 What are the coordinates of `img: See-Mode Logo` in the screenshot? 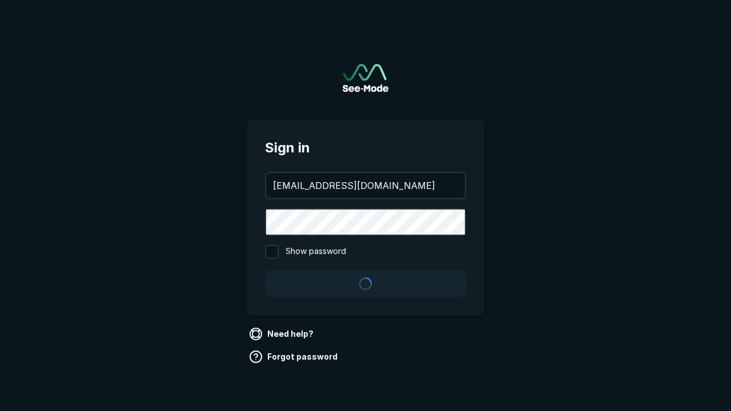 It's located at (366, 78).